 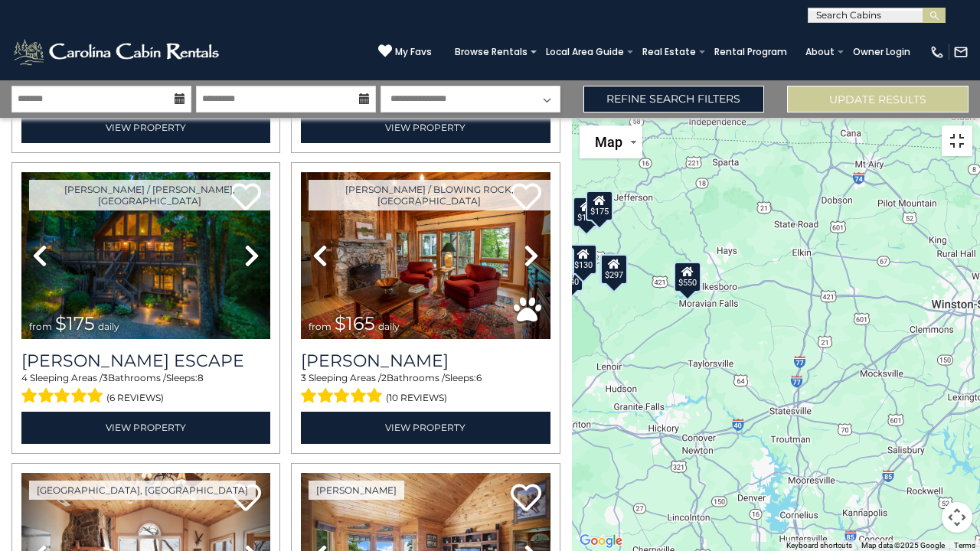 I want to click on span: (10 reviews), so click(x=417, y=398).